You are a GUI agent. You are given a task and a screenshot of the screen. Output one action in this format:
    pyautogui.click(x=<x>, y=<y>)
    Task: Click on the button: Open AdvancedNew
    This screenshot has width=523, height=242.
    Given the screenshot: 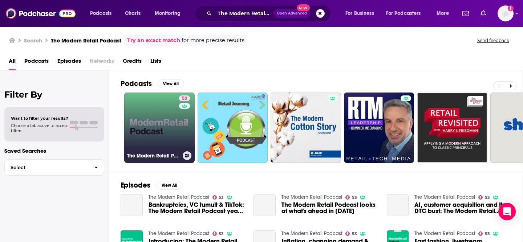 What is the action you would take?
    pyautogui.click(x=292, y=13)
    